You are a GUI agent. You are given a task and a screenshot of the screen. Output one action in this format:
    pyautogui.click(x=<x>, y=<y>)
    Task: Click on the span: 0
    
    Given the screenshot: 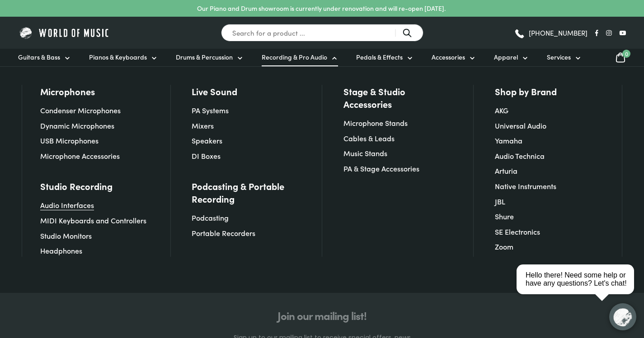 What is the action you would take?
    pyautogui.click(x=627, y=54)
    